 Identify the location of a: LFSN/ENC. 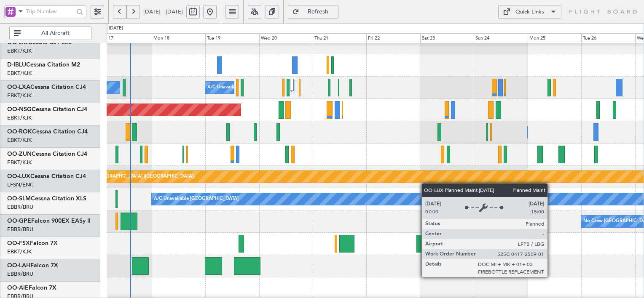
(20, 184).